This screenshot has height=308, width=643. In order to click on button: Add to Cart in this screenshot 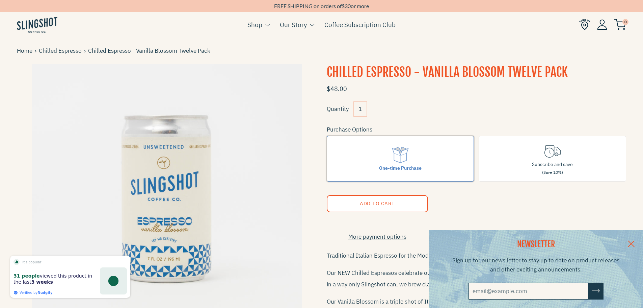, I will do `click(378, 203)`.